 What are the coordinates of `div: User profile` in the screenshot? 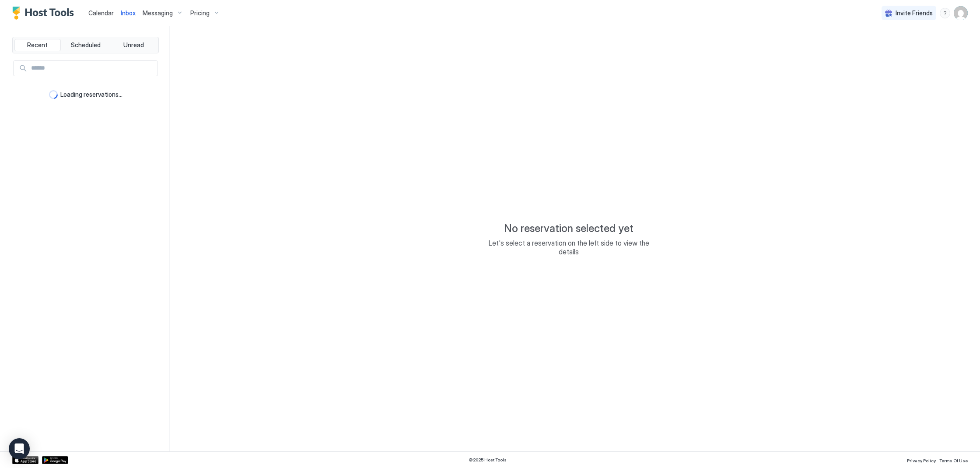 It's located at (961, 13).